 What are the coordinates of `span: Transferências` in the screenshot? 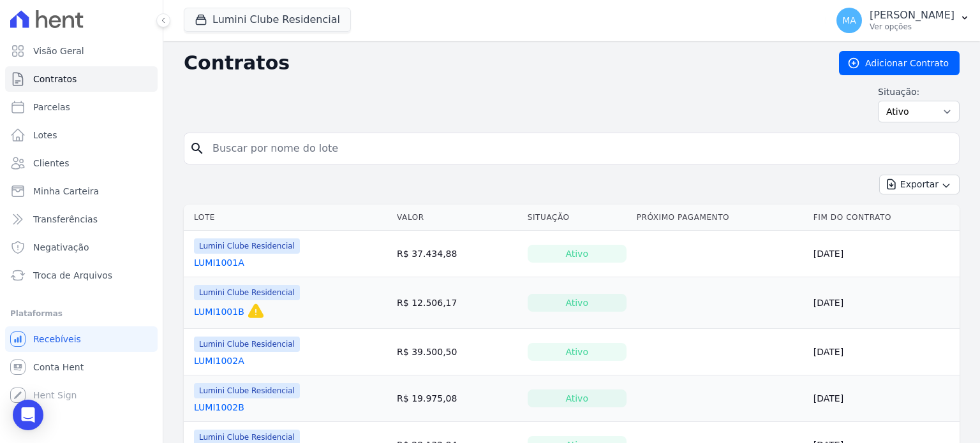 It's located at (65, 219).